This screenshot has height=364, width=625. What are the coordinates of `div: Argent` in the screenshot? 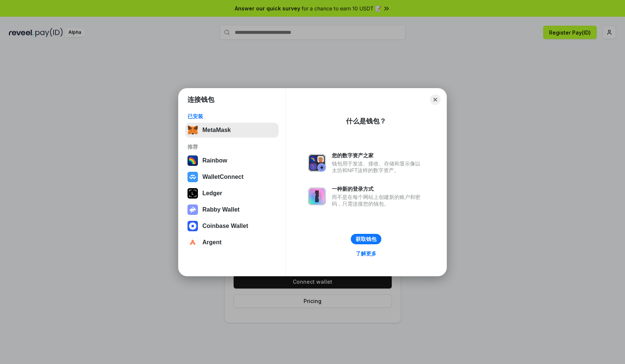 It's located at (212, 242).